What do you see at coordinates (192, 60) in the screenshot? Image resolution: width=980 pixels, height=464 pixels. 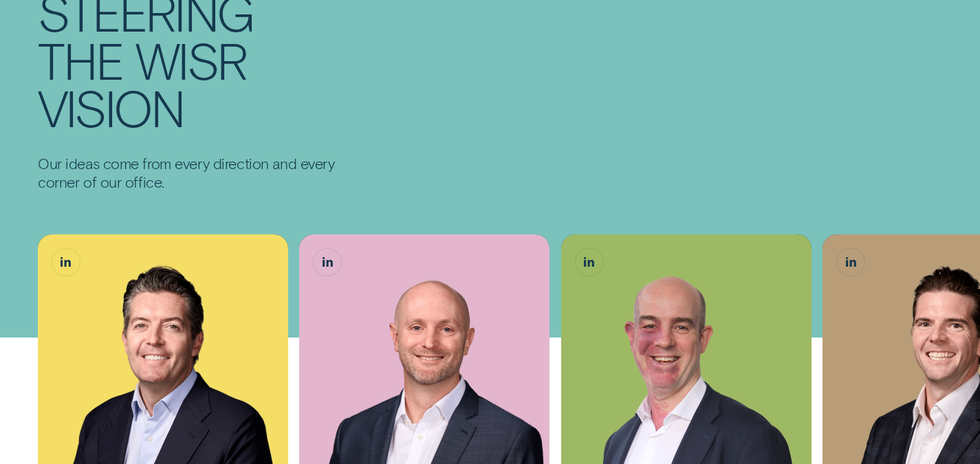 I see `div: Wisr` at bounding box center [192, 60].